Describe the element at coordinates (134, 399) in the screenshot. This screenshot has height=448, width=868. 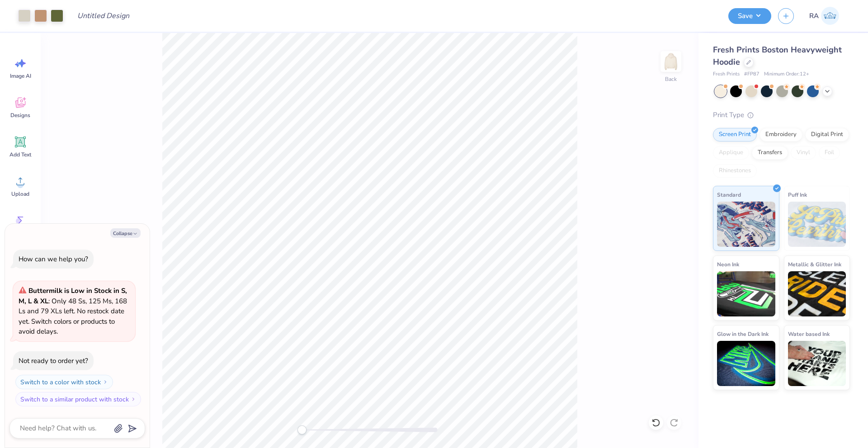
I see `img: Switch to a similar product with stock` at that location.